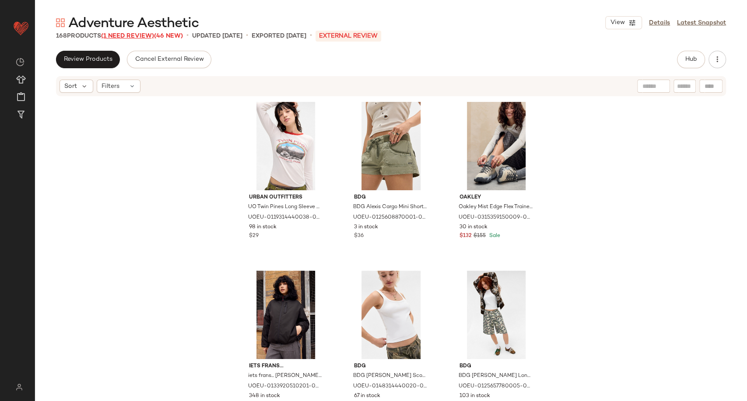 The image size is (747, 401). I want to click on button: Review Products, so click(88, 60).